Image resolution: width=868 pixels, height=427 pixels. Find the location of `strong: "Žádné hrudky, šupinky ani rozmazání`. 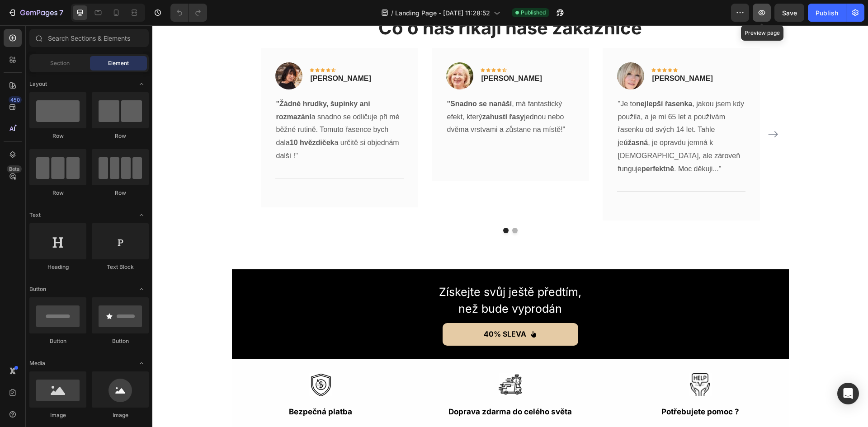

strong: "Žádné hrudky, šupinky ani rozmazání is located at coordinates (171, 85).